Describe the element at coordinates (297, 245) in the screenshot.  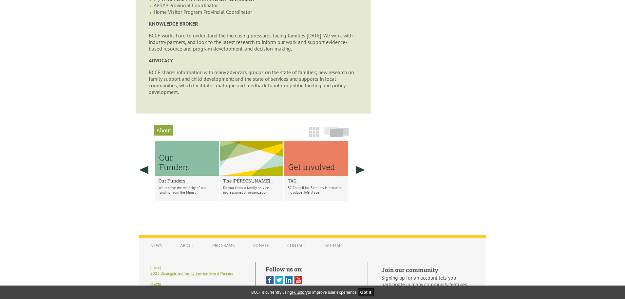
I see `a: Contact` at that location.